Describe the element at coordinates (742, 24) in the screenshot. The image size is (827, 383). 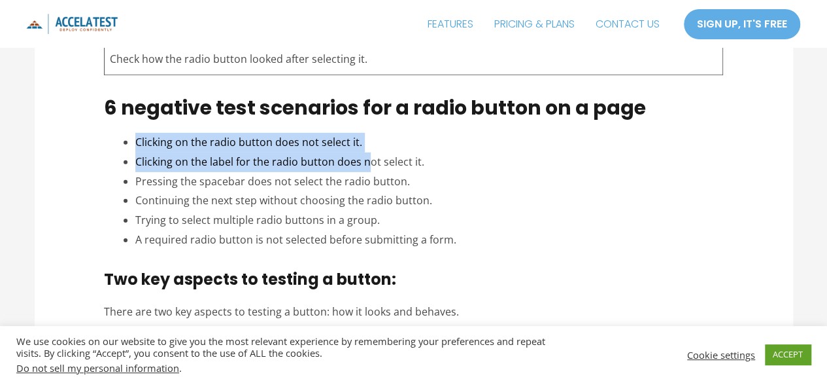
I see `div: SIGN UP, IT'S FREE` at that location.